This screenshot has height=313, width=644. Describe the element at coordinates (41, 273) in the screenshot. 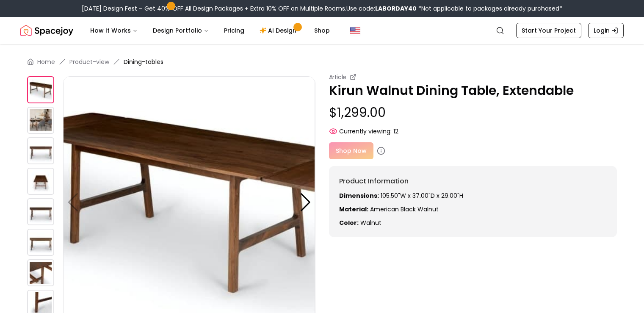

I see `img: https://storage.googleapis.com/spacejoy-main/assets/6151b5c8ce5dad001c20924f/product_6_pjdl8jdpi81` at that location.